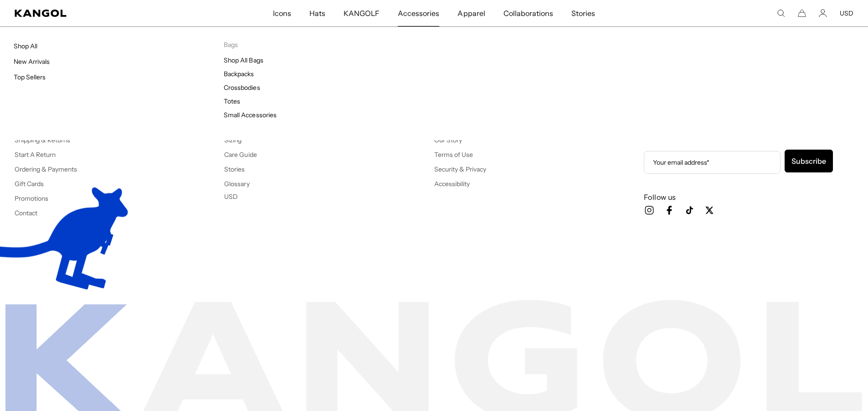 The image size is (868, 411). Describe the element at coordinates (234, 169) in the screenshot. I see `a: Stories` at that location.